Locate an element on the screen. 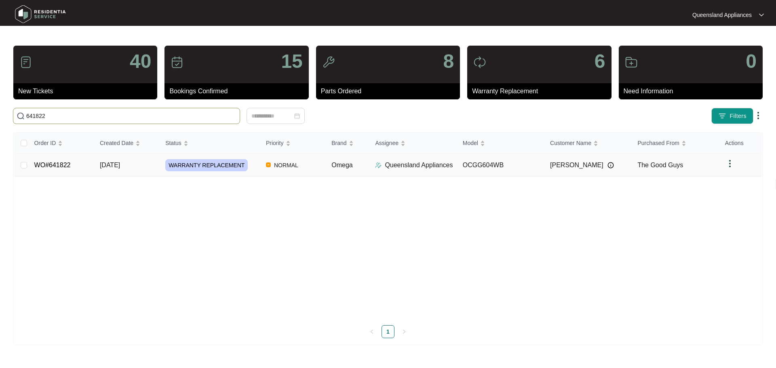 The height and width of the screenshot is (368, 776). img: filter icon is located at coordinates (723, 116).